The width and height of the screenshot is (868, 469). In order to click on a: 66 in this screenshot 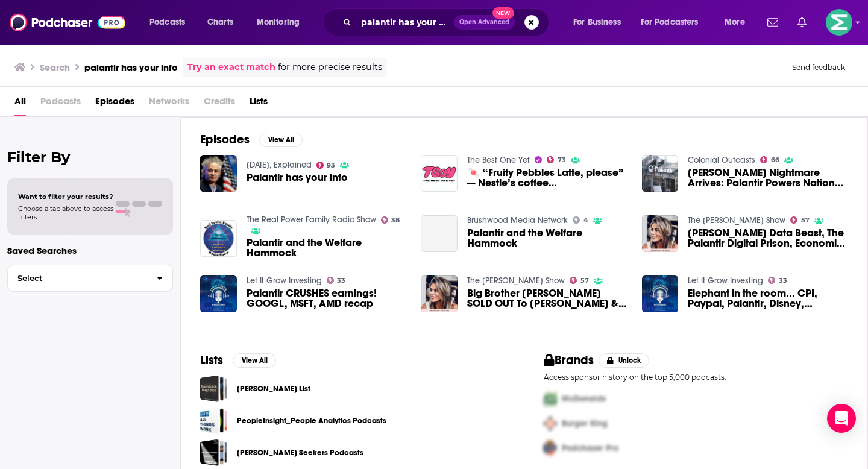, I will do `click(770, 160)`.